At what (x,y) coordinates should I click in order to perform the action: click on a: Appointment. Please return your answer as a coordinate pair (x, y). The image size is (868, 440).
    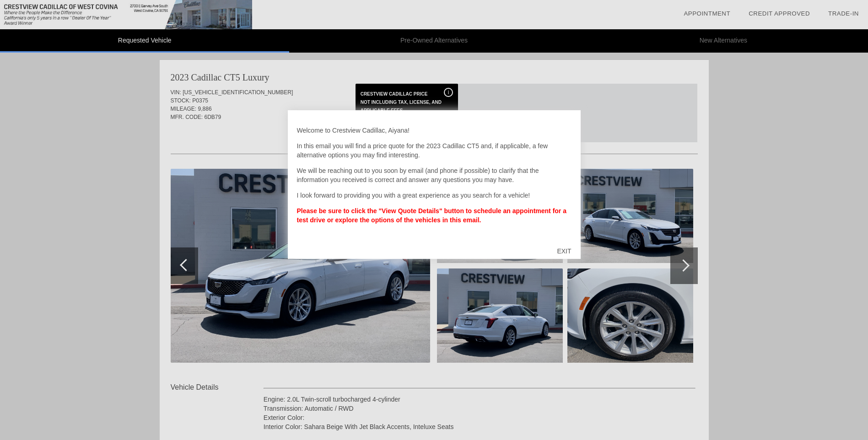
    Looking at the image, I should click on (706, 13).